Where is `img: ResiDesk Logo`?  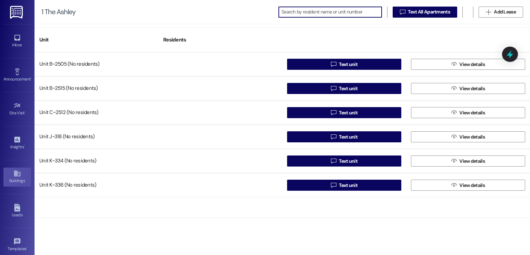 img: ResiDesk Logo is located at coordinates (17, 12).